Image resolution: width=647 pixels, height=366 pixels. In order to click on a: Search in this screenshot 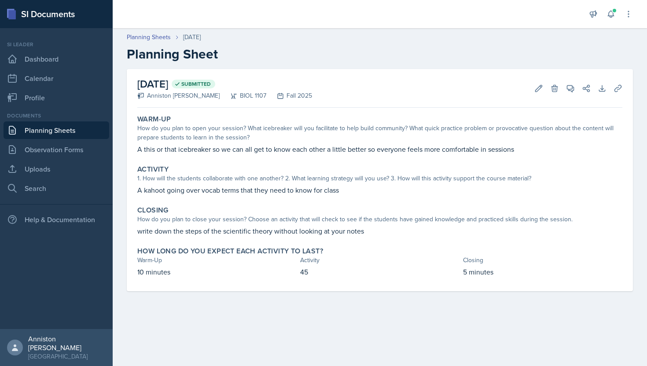, I will do `click(56, 188)`.